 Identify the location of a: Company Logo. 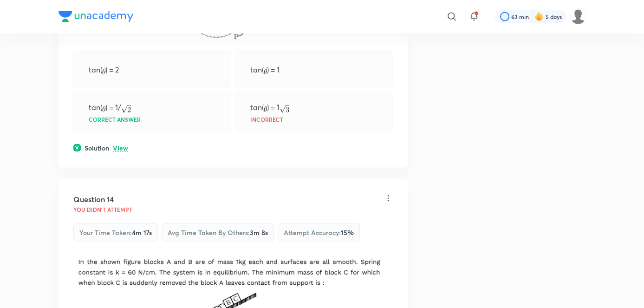
(96, 17).